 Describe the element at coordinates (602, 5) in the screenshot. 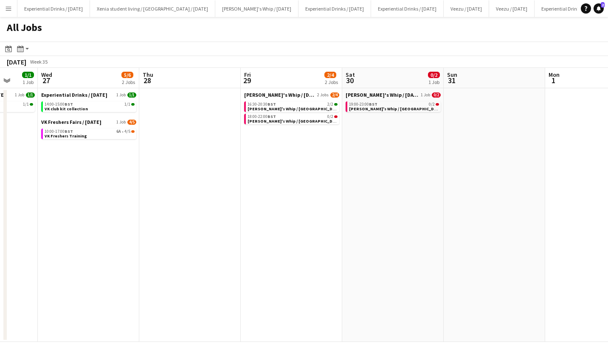

I see `span: 2` at that location.